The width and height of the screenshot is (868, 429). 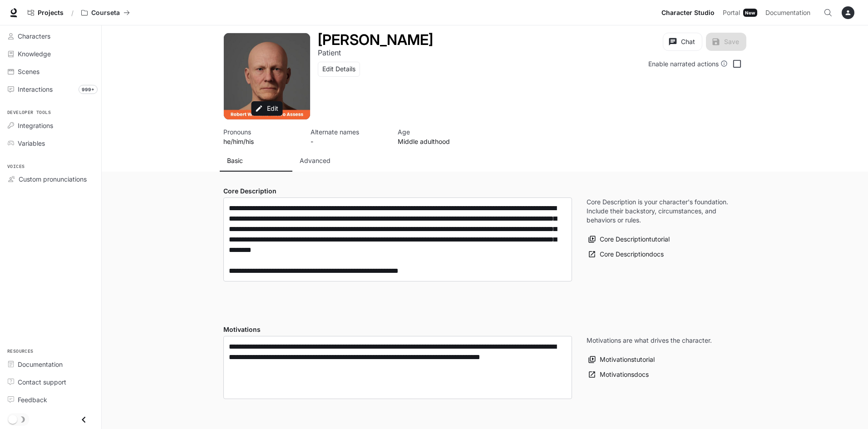 I want to click on a: Custom pronunciations, so click(x=51, y=179).